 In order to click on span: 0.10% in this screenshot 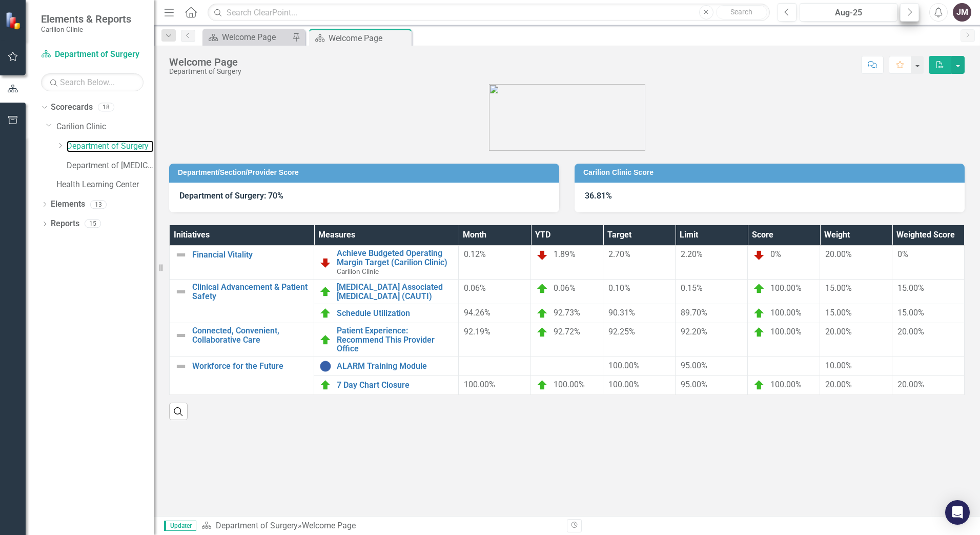, I will do `click(619, 288)`.